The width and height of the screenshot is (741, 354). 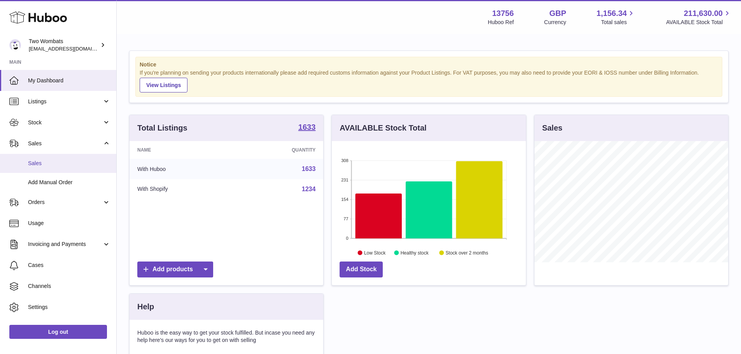 What do you see at coordinates (344, 180) in the screenshot?
I see `text: 231` at bounding box center [344, 180].